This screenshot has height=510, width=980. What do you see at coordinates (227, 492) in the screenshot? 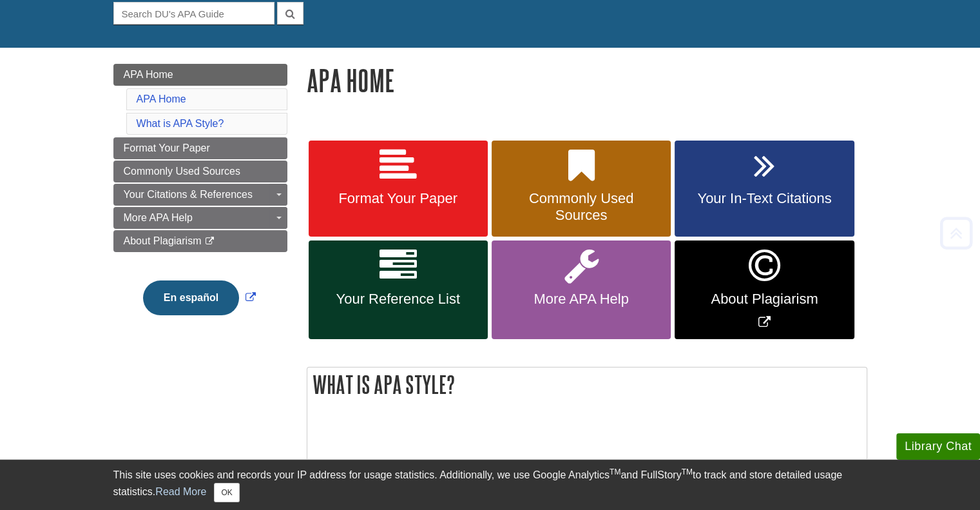
I see `button: Close` at bounding box center [227, 492].